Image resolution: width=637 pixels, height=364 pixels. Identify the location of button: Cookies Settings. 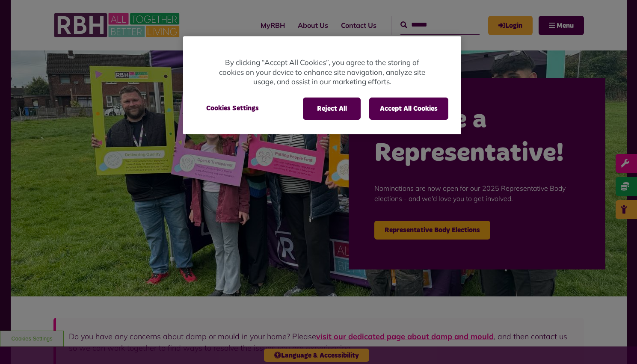
(232, 108).